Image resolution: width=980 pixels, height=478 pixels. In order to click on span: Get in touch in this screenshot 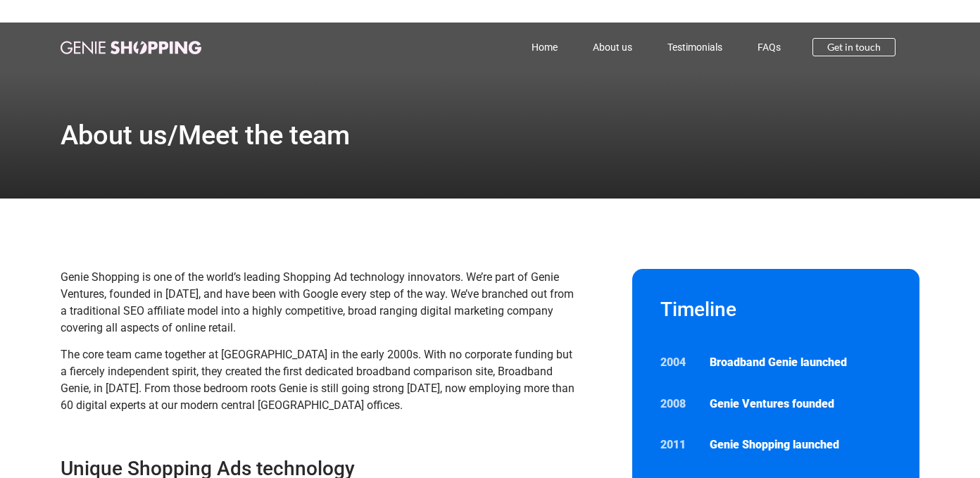, I will do `click(854, 47)`.